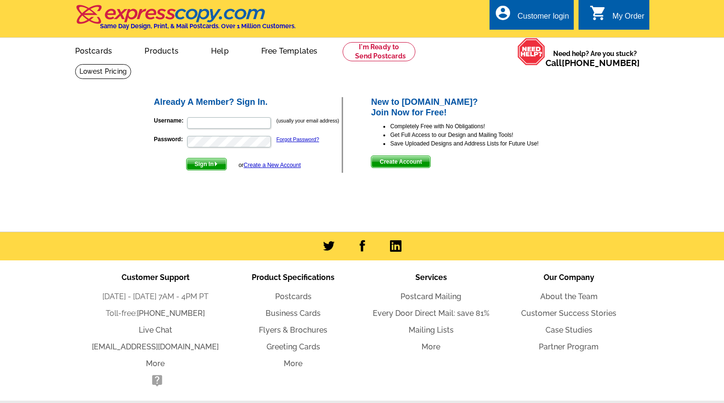 The width and height of the screenshot is (724, 403). I want to click on label: Password:, so click(170, 139).